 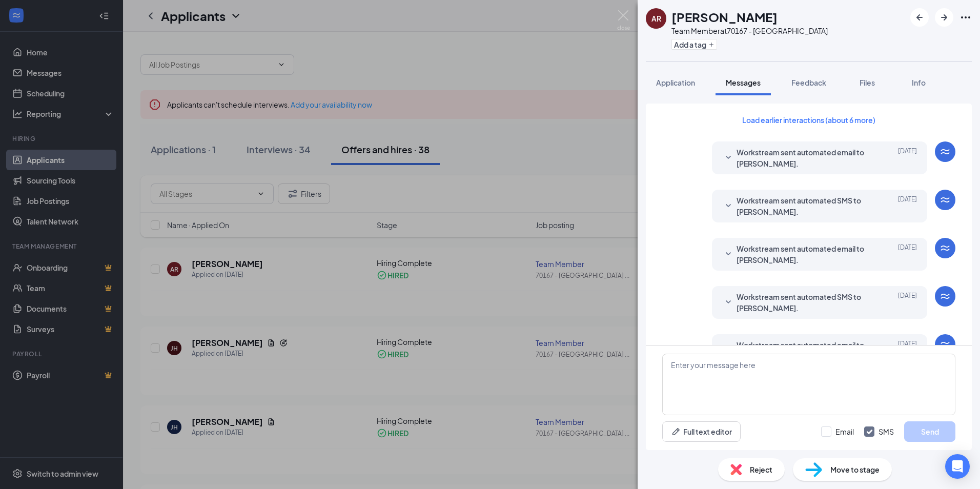 What do you see at coordinates (712, 45) in the screenshot?
I see `svg: Plus` at bounding box center [712, 45].